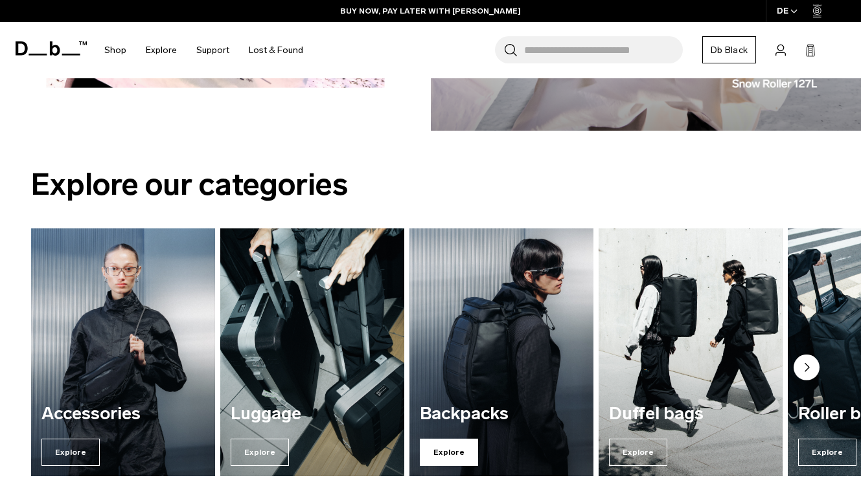 The width and height of the screenshot is (861, 504). What do you see at coordinates (123, 415) in the screenshot?
I see `h3: Accessories` at bounding box center [123, 415].